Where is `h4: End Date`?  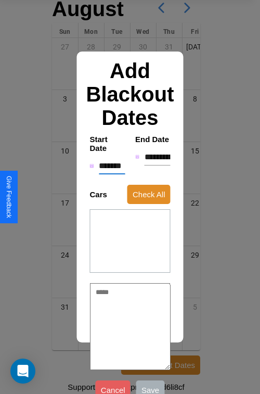 h4: End Date is located at coordinates (153, 139).